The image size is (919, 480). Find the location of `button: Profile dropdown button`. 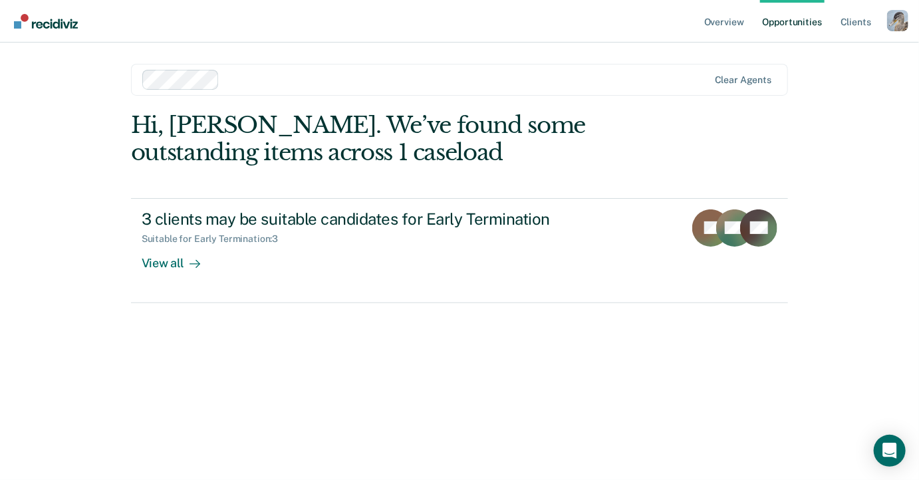

button: Profile dropdown button is located at coordinates (898, 21).